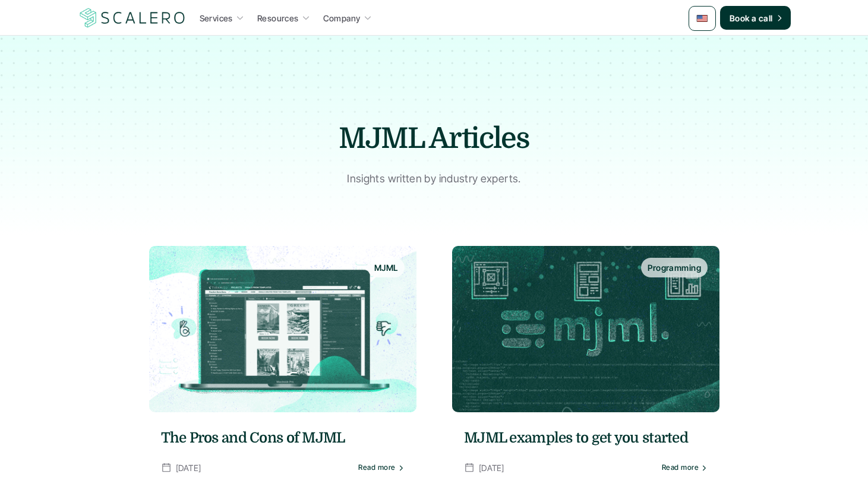  Describe the element at coordinates (586, 437) in the screenshot. I see `h5: MJML examples to get you started` at that location.